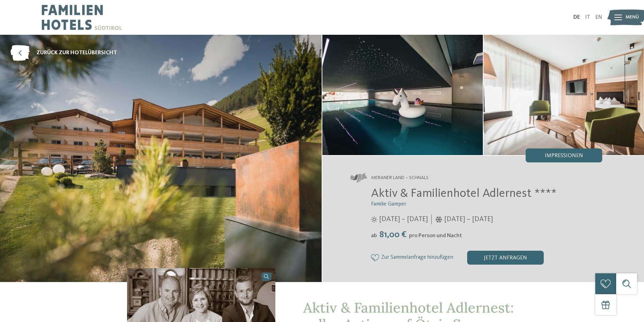 The height and width of the screenshot is (322, 644). What do you see at coordinates (393, 235) in the screenshot?
I see `span: 81,00 €` at bounding box center [393, 235].